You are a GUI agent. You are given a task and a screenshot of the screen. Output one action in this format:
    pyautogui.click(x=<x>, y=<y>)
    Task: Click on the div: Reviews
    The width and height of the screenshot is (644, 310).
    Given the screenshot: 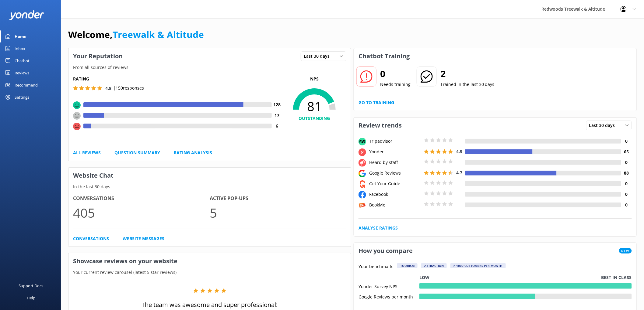 What is the action you would take?
    pyautogui.click(x=22, y=73)
    